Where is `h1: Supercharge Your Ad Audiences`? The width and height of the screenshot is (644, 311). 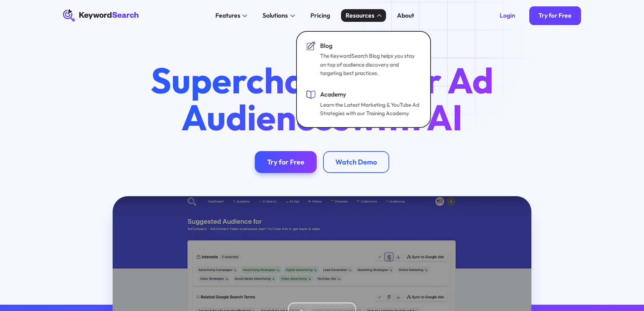 h1: Supercharge Your Ad Audiences is located at coordinates (322, 98).